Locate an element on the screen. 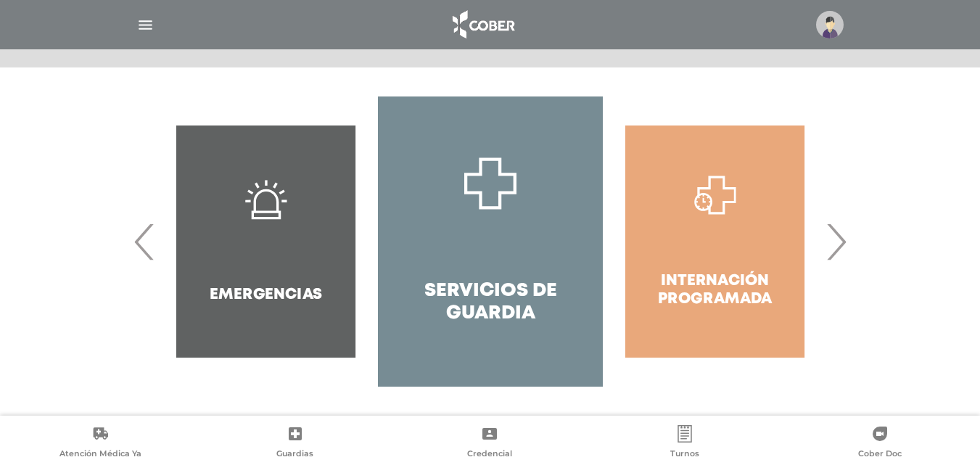  a: Cober Doc is located at coordinates (879, 443).